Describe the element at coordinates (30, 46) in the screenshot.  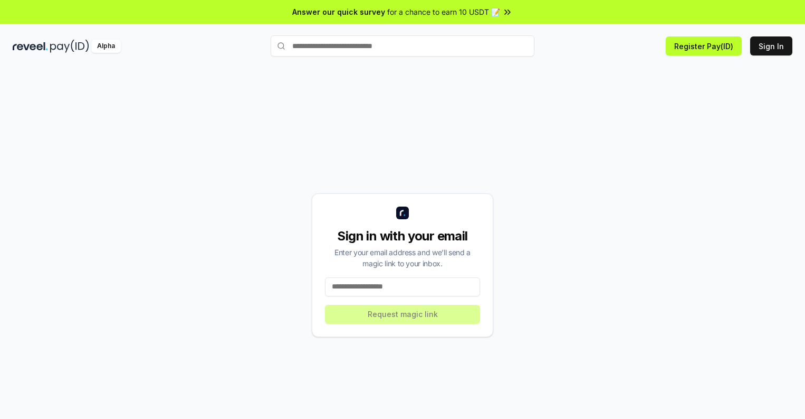
I see `img: reveel_dark` at that location.